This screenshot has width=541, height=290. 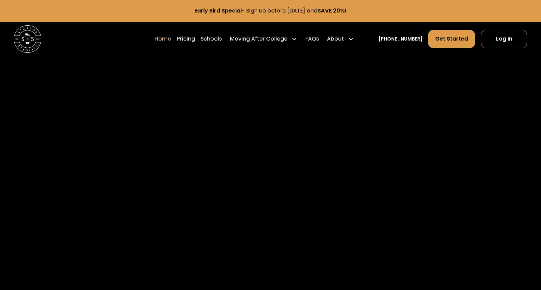 I want to click on strong: SAVE 20%!, so click(x=332, y=10).